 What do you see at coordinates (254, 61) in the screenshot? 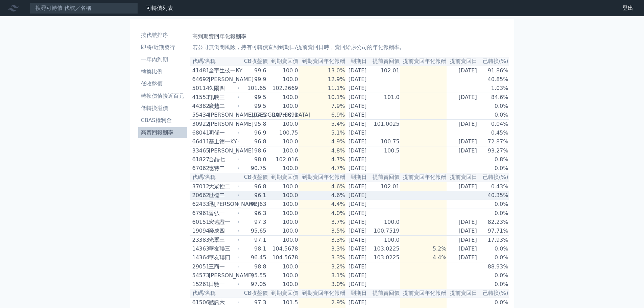
I see `th: CB收盤價` at bounding box center [254, 61].